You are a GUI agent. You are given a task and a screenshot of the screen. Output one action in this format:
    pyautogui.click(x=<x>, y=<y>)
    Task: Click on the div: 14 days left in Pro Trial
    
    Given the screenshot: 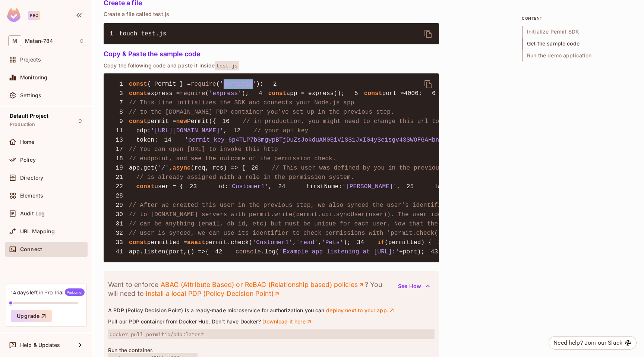 What is the action you would take?
    pyautogui.click(x=48, y=292)
    